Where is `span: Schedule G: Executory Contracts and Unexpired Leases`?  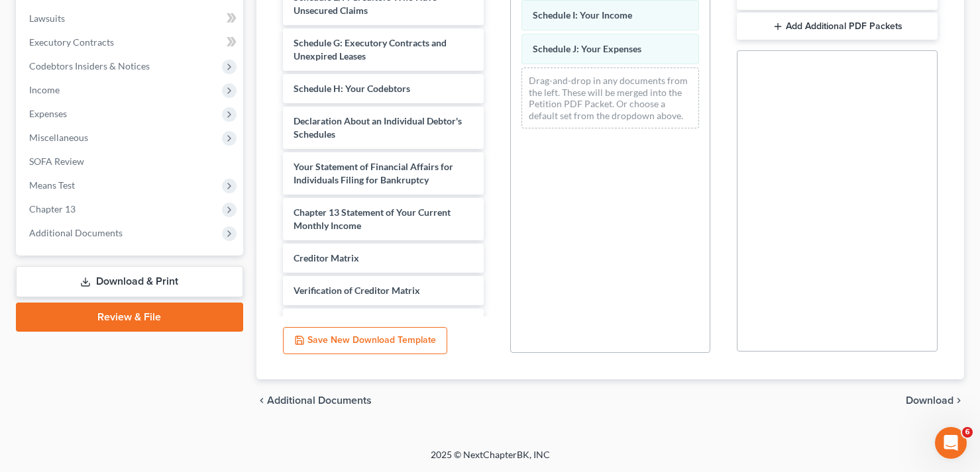 span: Schedule G: Executory Contracts and Unexpired Leases is located at coordinates (370, 49).